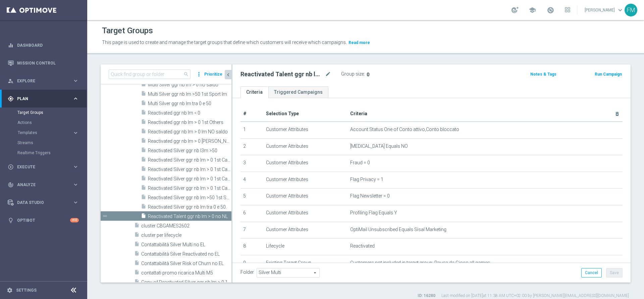  Describe the element at coordinates (631, 10) in the screenshot. I see `div: FM` at that location.